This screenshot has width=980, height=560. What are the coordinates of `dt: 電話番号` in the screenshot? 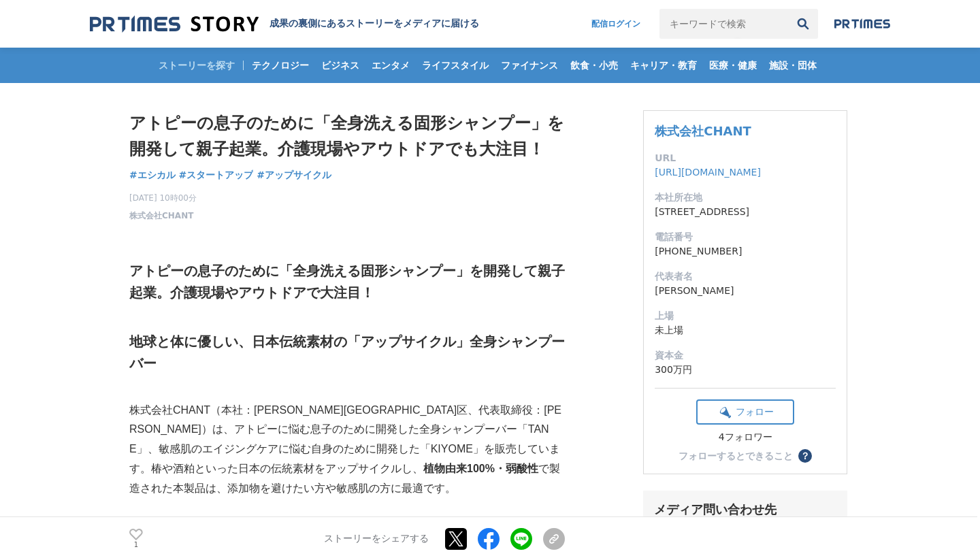 It's located at (745, 237).